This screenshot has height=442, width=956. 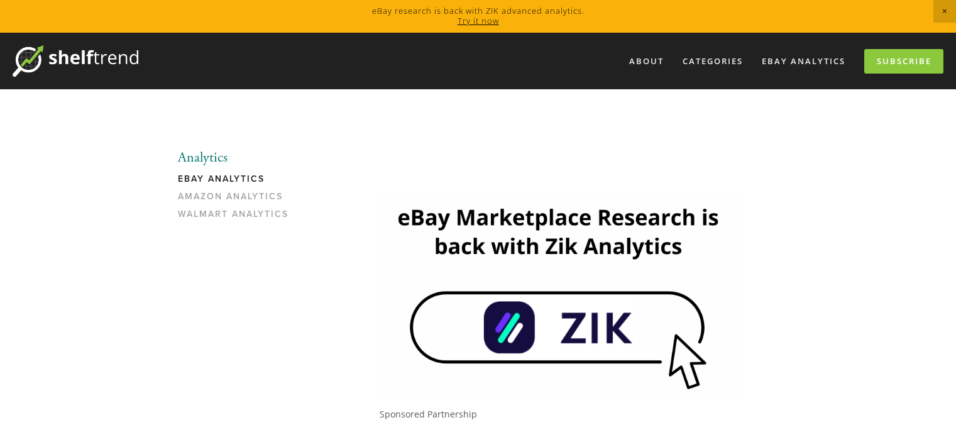 I want to click on p: Sponsored Partnership, so click(x=559, y=414).